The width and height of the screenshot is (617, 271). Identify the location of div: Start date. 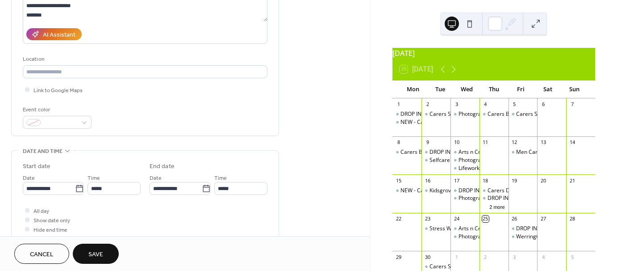
(37, 166).